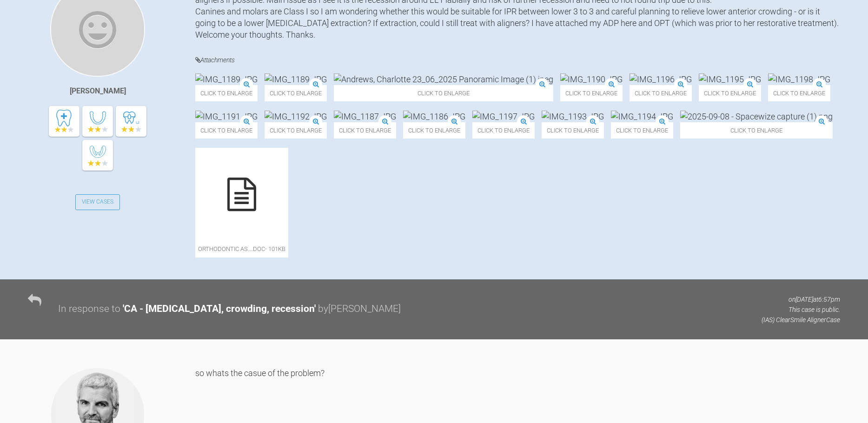 Image resolution: width=868 pixels, height=423 pixels. Describe the element at coordinates (365, 116) in the screenshot. I see `img: IMG_1187.JPG` at that location.